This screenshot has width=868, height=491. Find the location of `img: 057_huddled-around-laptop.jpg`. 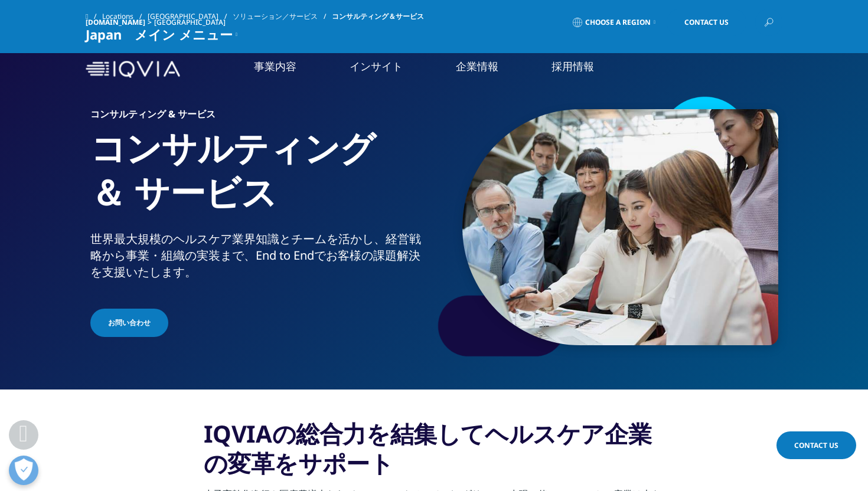

img: 057_huddled-around-laptop.jpg is located at coordinates (620, 227).